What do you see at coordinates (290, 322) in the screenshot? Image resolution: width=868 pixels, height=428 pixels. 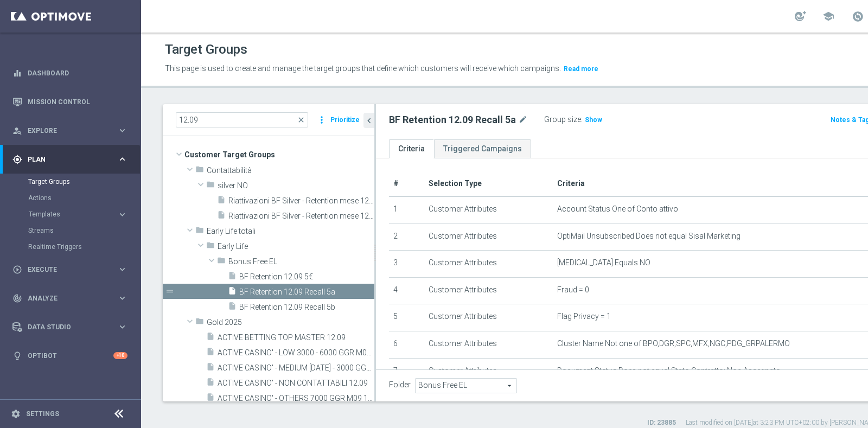 I see `span: Gold 2025` at bounding box center [290, 322].